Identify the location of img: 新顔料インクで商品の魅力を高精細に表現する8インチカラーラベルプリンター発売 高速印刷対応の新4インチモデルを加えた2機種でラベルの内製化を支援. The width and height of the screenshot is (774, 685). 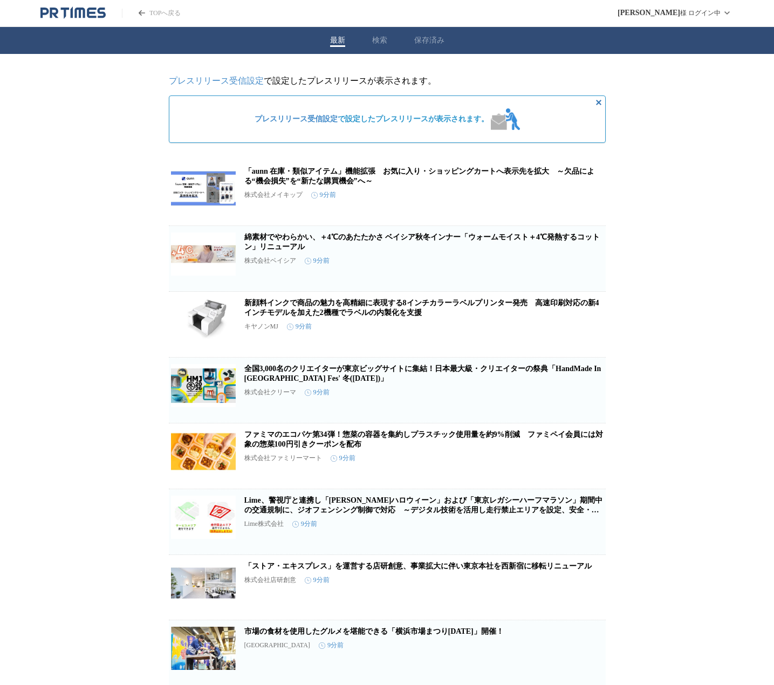
(203, 320).